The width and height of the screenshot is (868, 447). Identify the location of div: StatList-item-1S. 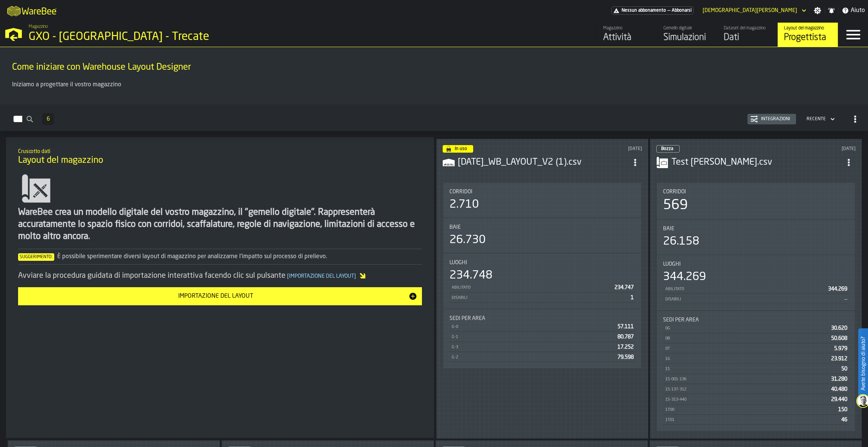
(756, 369).